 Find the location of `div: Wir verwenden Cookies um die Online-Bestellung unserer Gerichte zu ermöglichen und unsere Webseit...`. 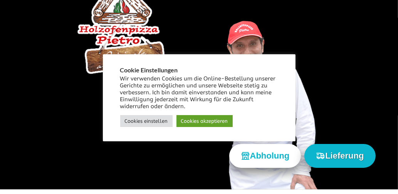

div: Wir verwenden Cookies um die Online-Bestellung unserer Gerichte zu ermöglichen und unsere Webseit... is located at coordinates (199, 93).